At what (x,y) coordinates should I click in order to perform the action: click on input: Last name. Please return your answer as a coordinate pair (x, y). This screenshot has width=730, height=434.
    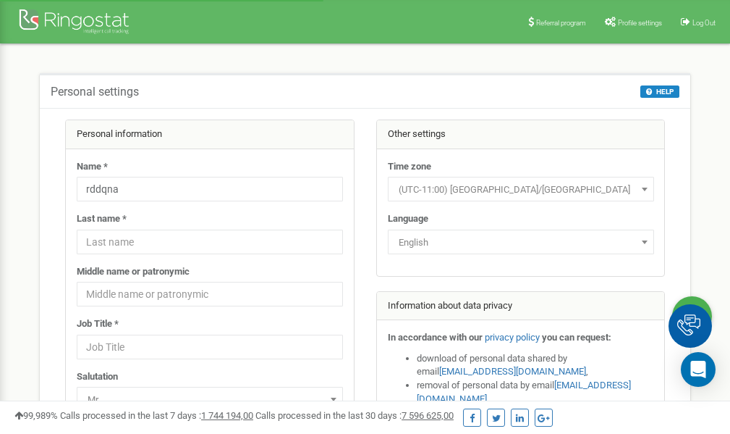
    Looking at the image, I should click on (210, 242).